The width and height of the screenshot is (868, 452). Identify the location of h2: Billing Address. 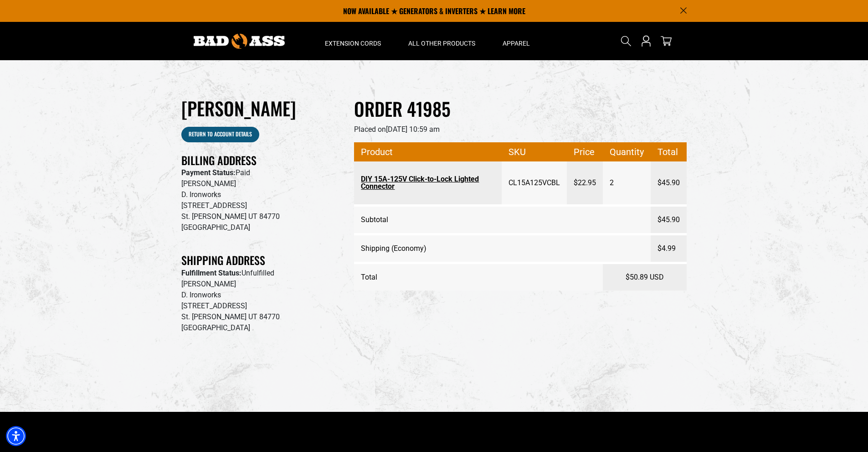
(261, 160).